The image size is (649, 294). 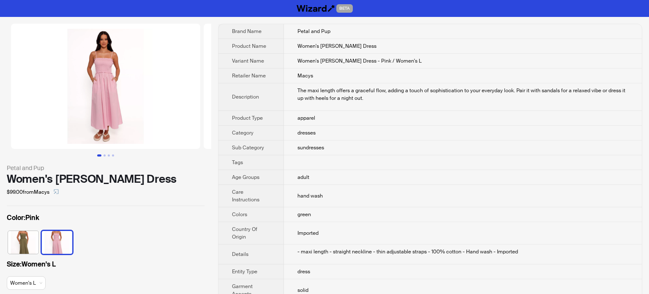 I want to click on span: dress, so click(x=304, y=271).